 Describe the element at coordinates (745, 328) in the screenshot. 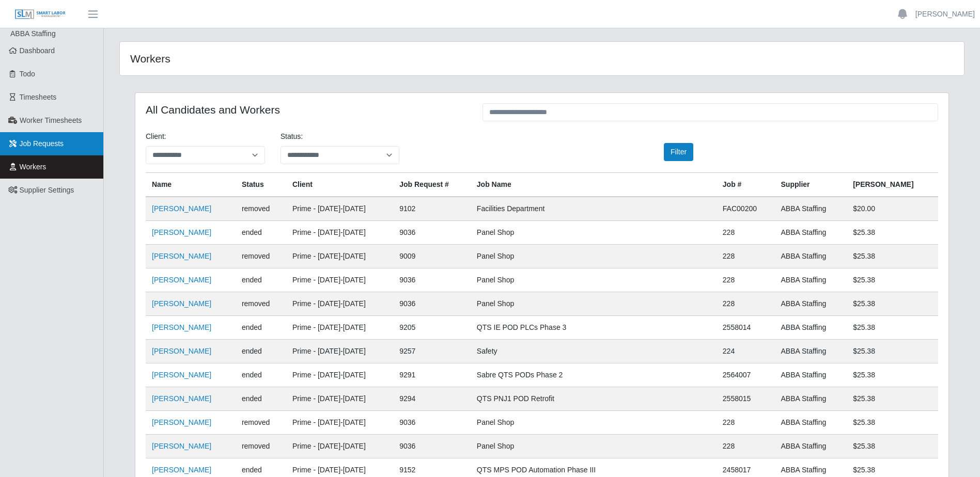

I see `td: 2558014` at that location.